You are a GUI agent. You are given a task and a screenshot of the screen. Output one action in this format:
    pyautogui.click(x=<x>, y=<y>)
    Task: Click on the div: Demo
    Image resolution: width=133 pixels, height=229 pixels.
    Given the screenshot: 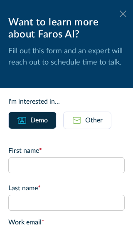 What is the action you would take?
    pyautogui.click(x=39, y=120)
    